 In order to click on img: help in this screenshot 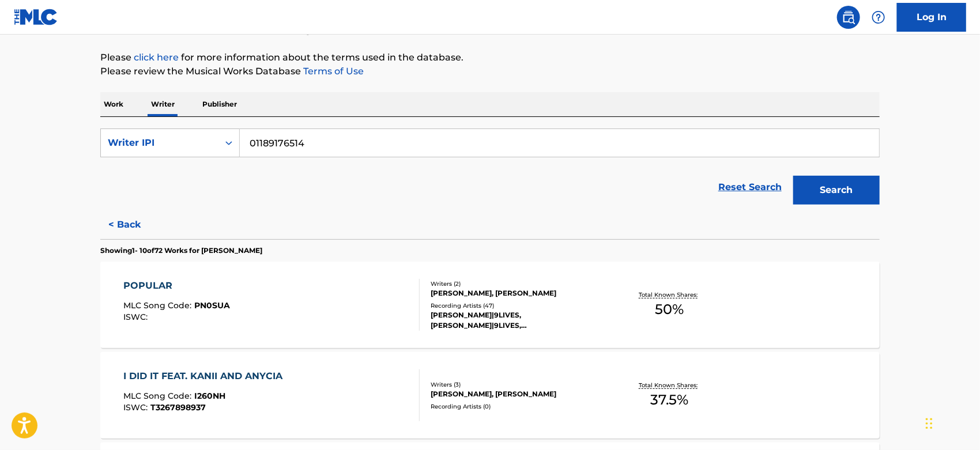, I will do `click(878, 18)`.